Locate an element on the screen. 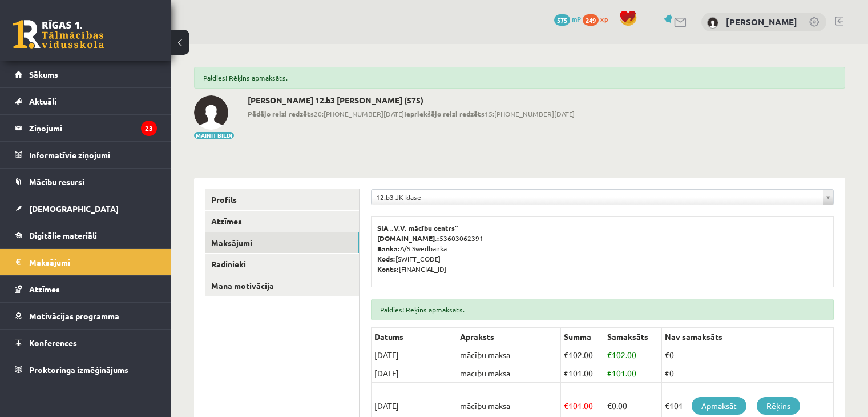  a: 12.b3 JK klase is located at coordinates (602, 197).